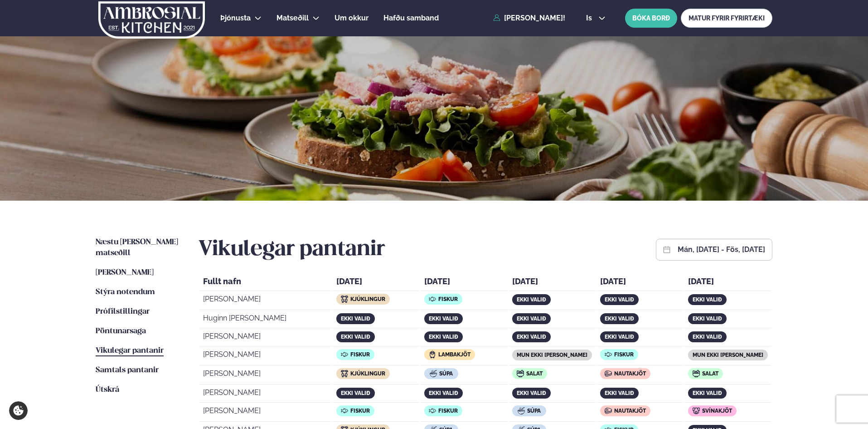  Describe the element at coordinates (292, 18) in the screenshot. I see `a: Matseðill` at that location.